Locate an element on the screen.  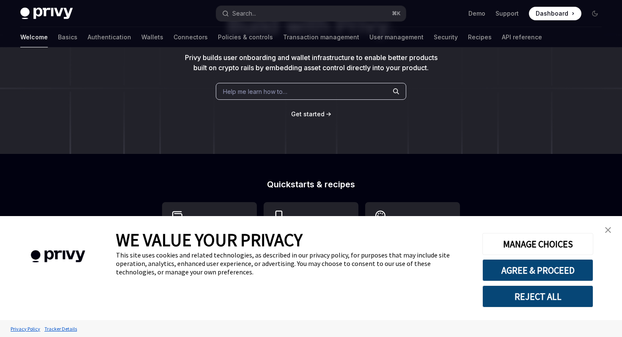
a: Get started is located at coordinates (308, 114).